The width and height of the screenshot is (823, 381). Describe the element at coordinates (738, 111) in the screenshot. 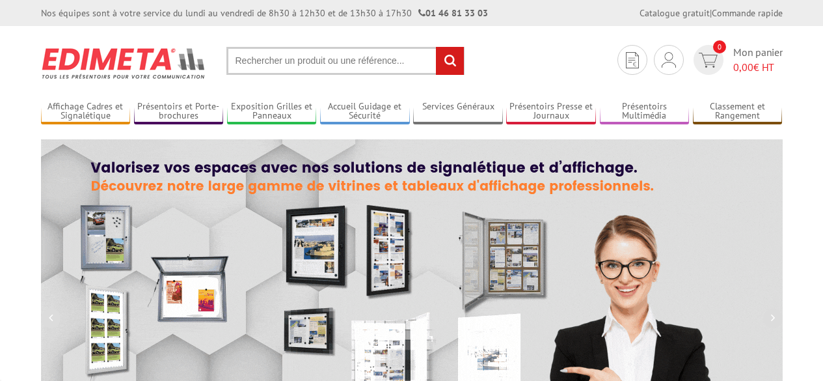

I see `a: Classement et Rangement` at that location.